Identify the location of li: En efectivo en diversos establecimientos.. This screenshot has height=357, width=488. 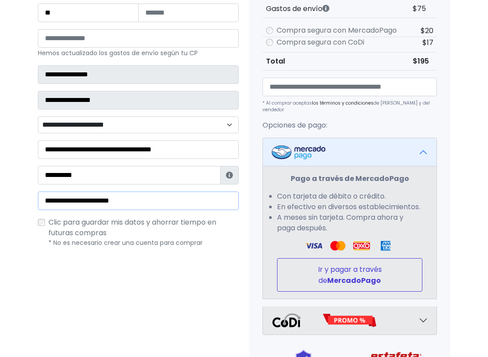
(350, 207).